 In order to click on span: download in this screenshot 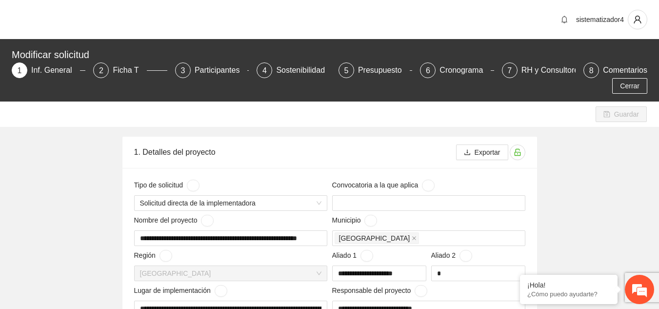, I will do `click(468, 153)`.